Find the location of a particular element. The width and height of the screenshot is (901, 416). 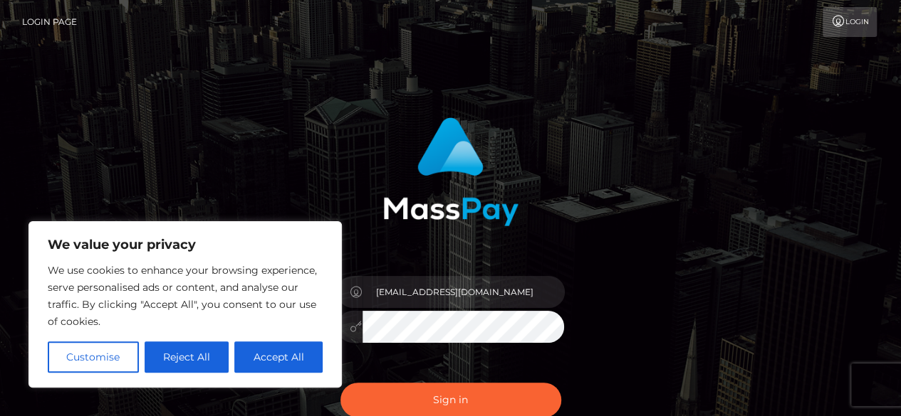

div: We value your privacy is located at coordinates (185, 305).